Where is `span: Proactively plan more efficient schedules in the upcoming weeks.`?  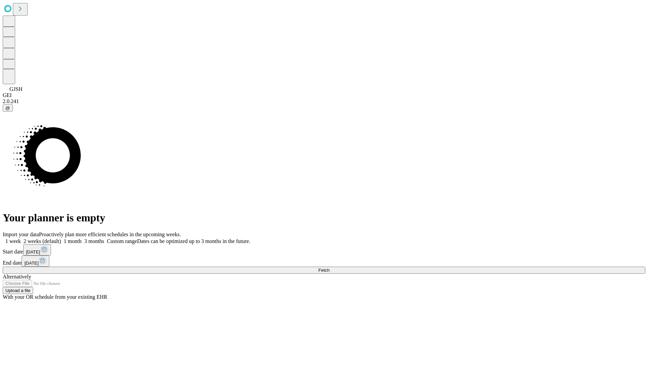
span: Proactively plan more efficient schedules in the upcoming weeks. is located at coordinates (110, 234).